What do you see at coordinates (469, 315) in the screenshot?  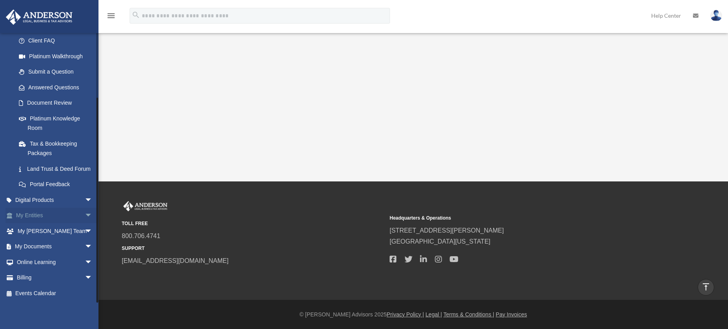 I see `a: Terms & Conditions |` at bounding box center [469, 315].